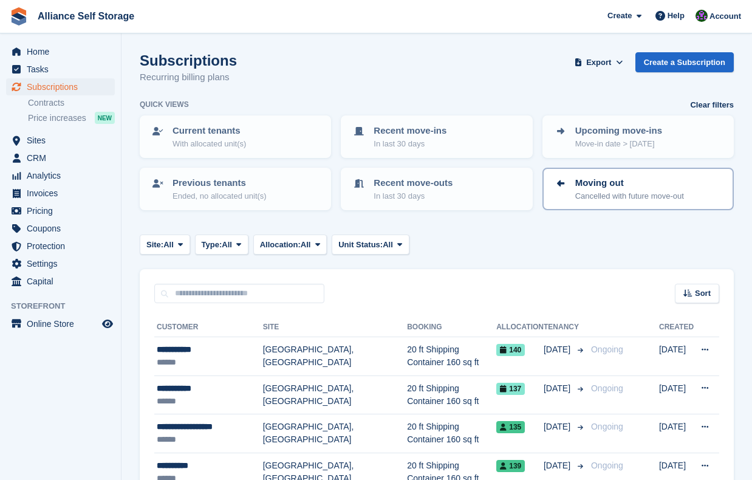 Image resolution: width=752 pixels, height=480 pixels. What do you see at coordinates (235, 137) in the screenshot?
I see `a: Current tenants With allocated unit(s)` at bounding box center [235, 137].